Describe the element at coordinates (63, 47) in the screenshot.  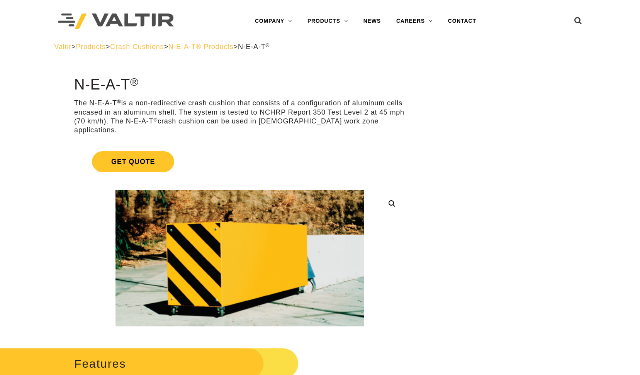
I see `a: Valtir` at that location.